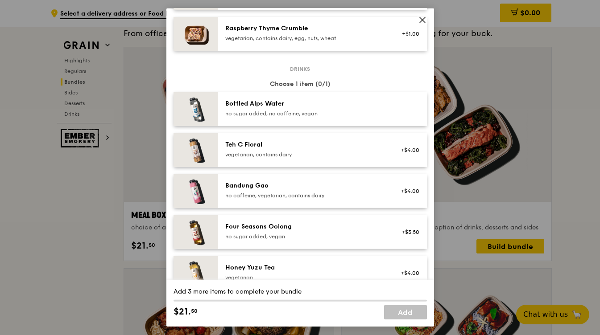 This screenshot has height=335, width=600. What do you see at coordinates (196, 34) in the screenshot?
I see `img: daily_normal_Raspberry_Thyme_Crumble__Horizontal_.jpg` at bounding box center [196, 34].